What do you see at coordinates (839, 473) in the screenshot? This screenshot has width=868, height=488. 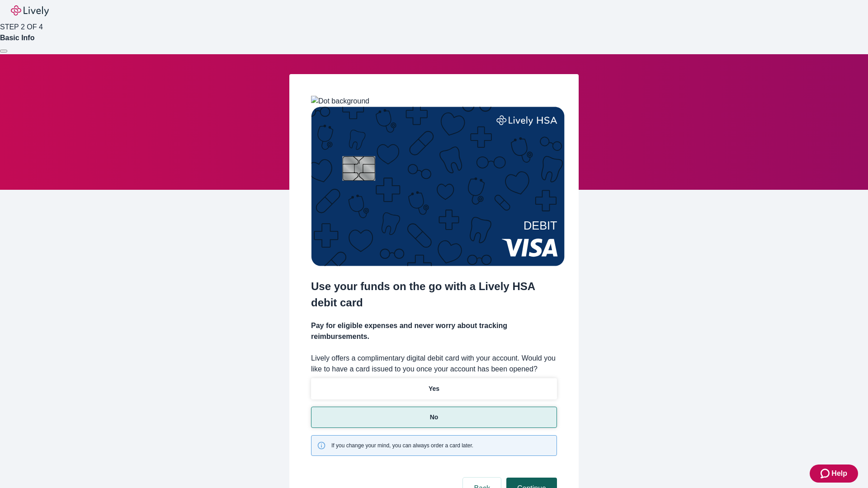 I see `span: Help` at bounding box center [839, 473].